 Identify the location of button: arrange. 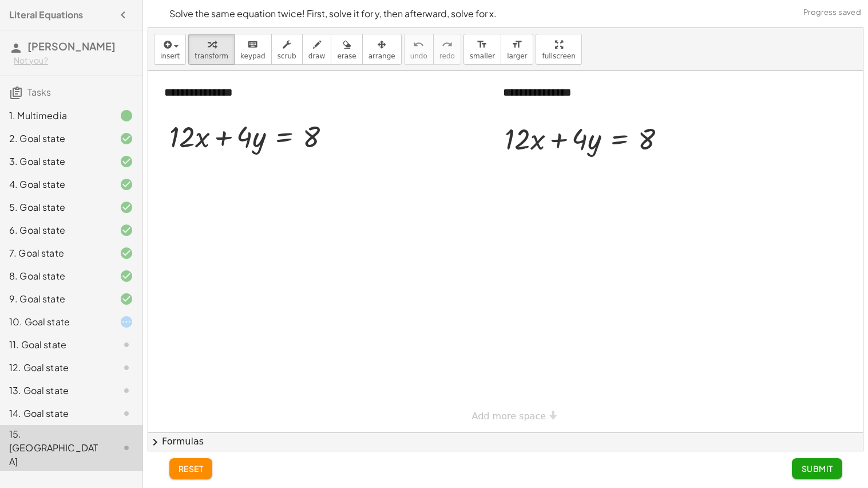
(382, 49).